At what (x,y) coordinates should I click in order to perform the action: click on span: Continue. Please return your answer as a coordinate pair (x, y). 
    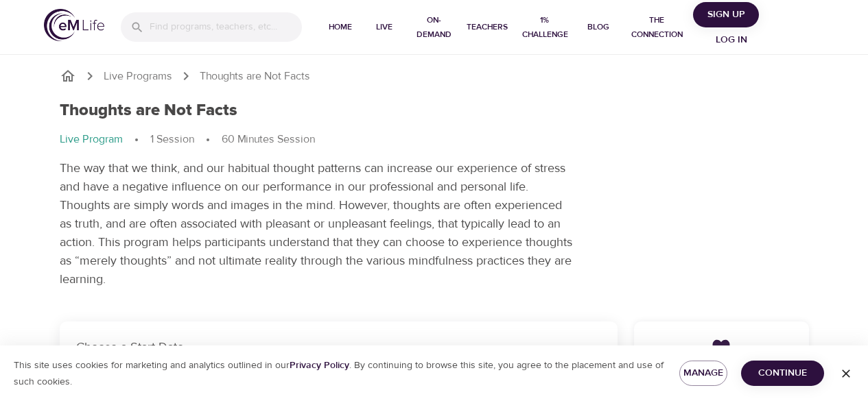
    Looking at the image, I should click on (782, 374).